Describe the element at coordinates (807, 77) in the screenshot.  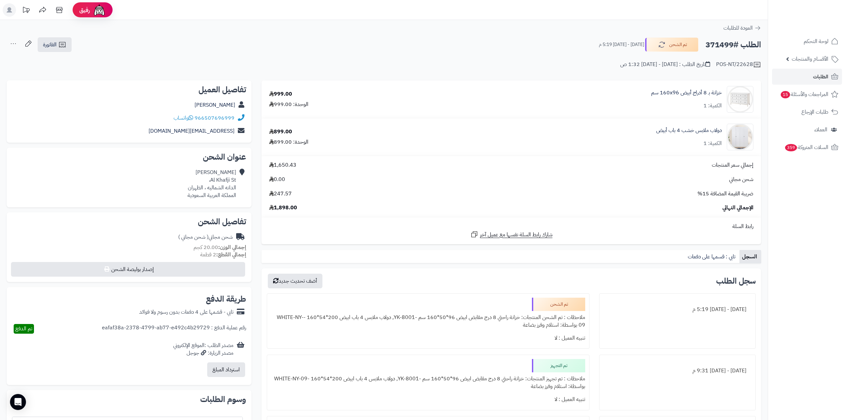
I see `a: الطلبات` at that location.